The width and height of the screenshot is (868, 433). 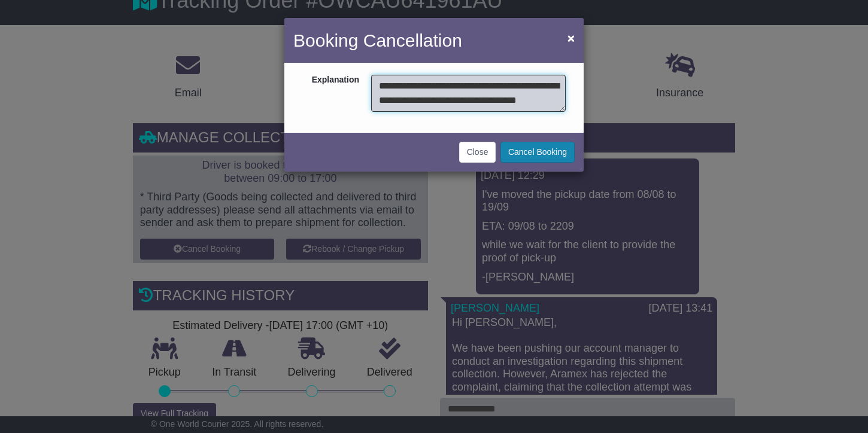 What do you see at coordinates (378, 40) in the screenshot?
I see `h4: Booking Cancellation` at bounding box center [378, 40].